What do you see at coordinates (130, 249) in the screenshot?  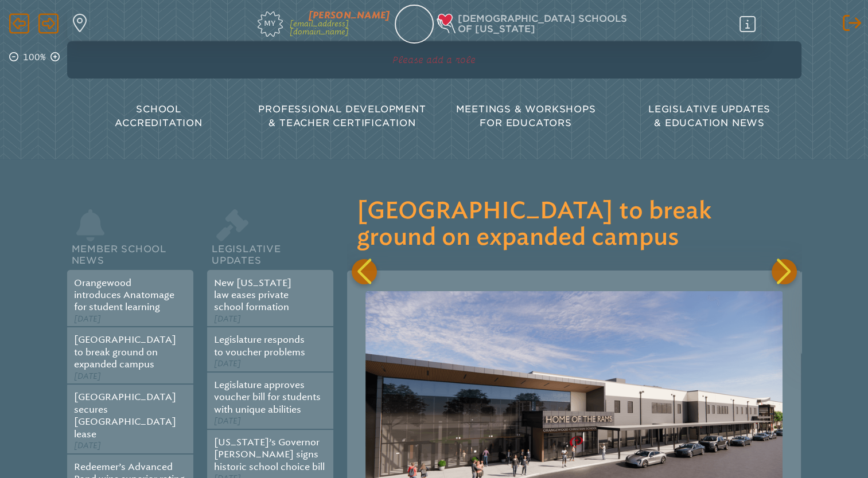 I see `h2: Member School News` at bounding box center [130, 249].